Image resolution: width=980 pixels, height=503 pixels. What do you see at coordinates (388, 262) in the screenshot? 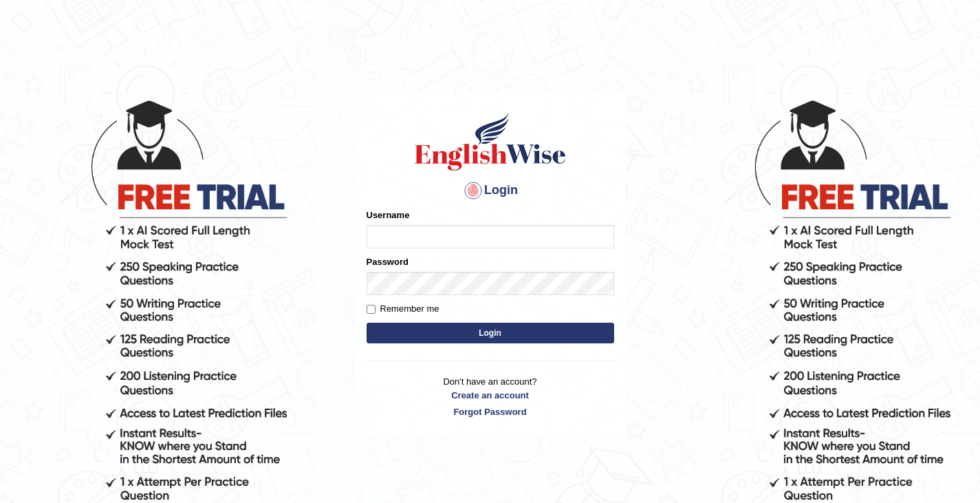
I see `label: Password` at bounding box center [388, 262].